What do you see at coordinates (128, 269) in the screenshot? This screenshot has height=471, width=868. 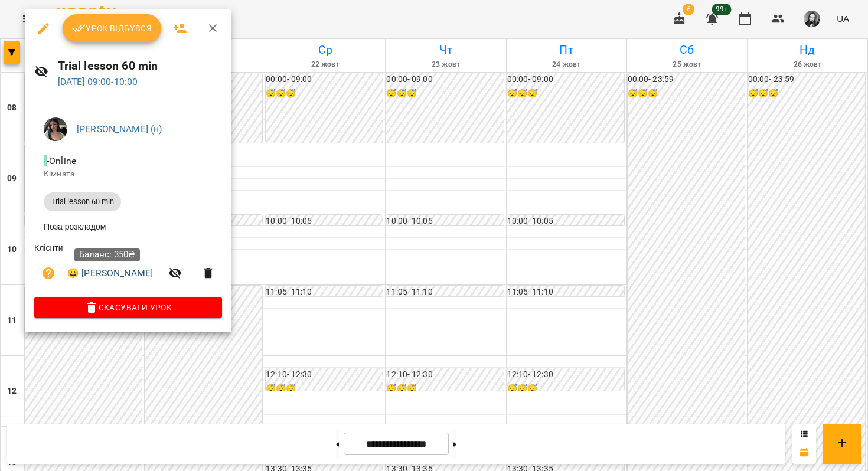 I see `ul: Клієнти` at bounding box center [128, 269].